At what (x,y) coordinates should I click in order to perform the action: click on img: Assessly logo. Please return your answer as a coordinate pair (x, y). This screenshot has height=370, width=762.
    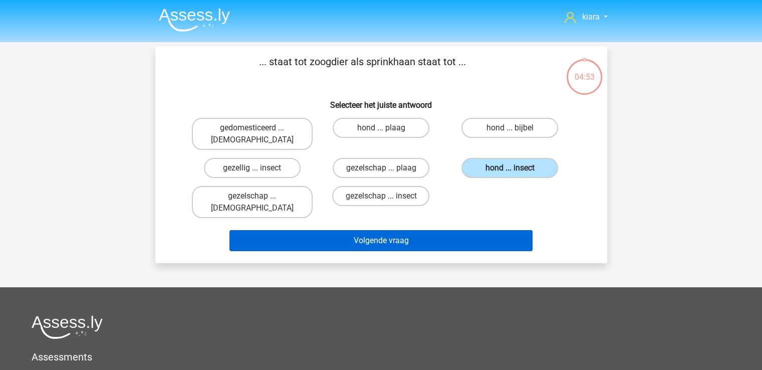
    Looking at the image, I should click on (67, 327).